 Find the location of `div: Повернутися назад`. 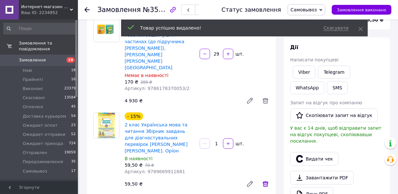

div: Повернутися назад is located at coordinates (87, 10).